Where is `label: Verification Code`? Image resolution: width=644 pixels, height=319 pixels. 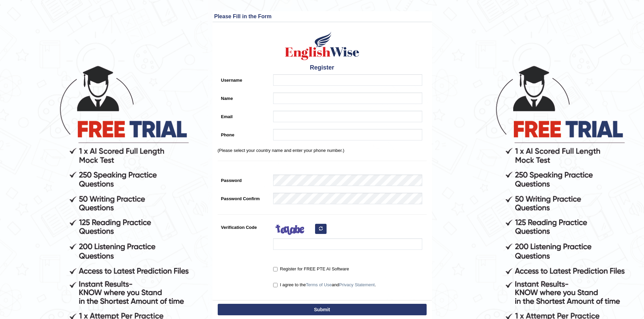 label: Verification Code is located at coordinates (244, 226).